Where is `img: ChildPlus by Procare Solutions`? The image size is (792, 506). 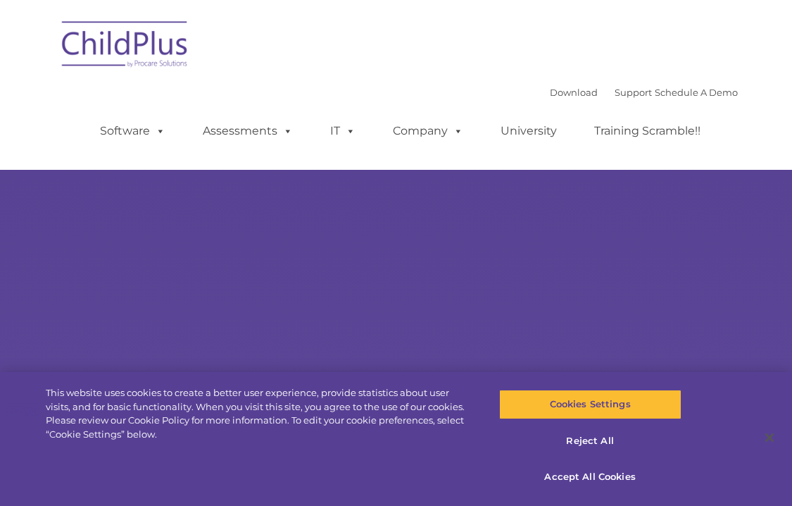
img: ChildPlus by Procare Solutions is located at coordinates (125, 46).